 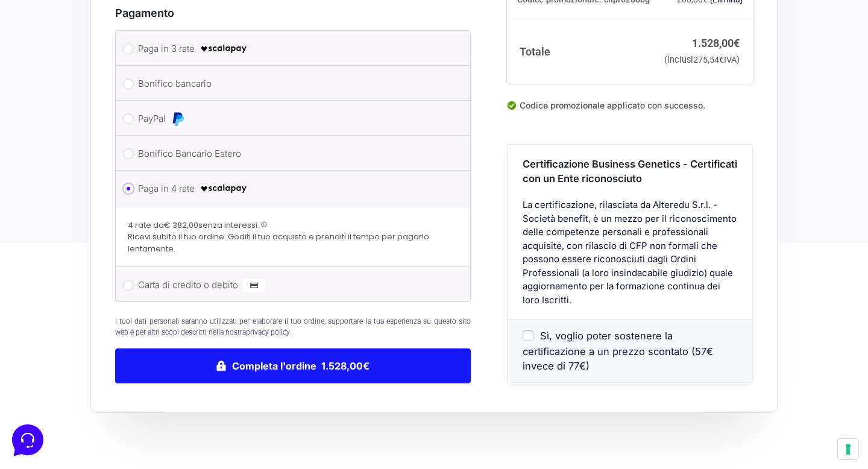 I want to click on label: Bonifico Bancario Estero, so click(x=291, y=154).